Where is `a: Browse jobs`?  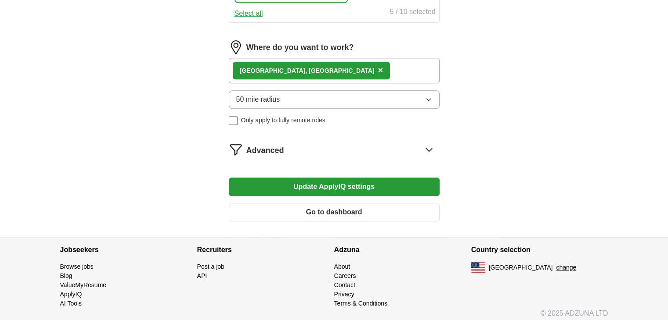
a: Browse jobs is located at coordinates (77, 267).